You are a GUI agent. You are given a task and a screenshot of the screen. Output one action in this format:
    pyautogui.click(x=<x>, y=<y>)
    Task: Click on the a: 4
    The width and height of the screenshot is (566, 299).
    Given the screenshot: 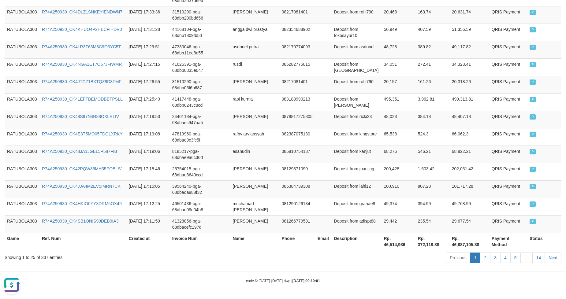 What is the action you would take?
    pyautogui.click(x=506, y=258)
    